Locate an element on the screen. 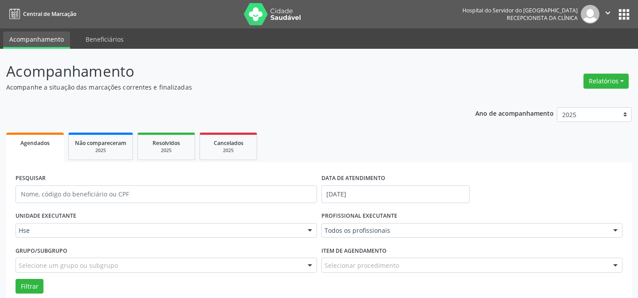  label: PESQUISAR is located at coordinates (31, 178).